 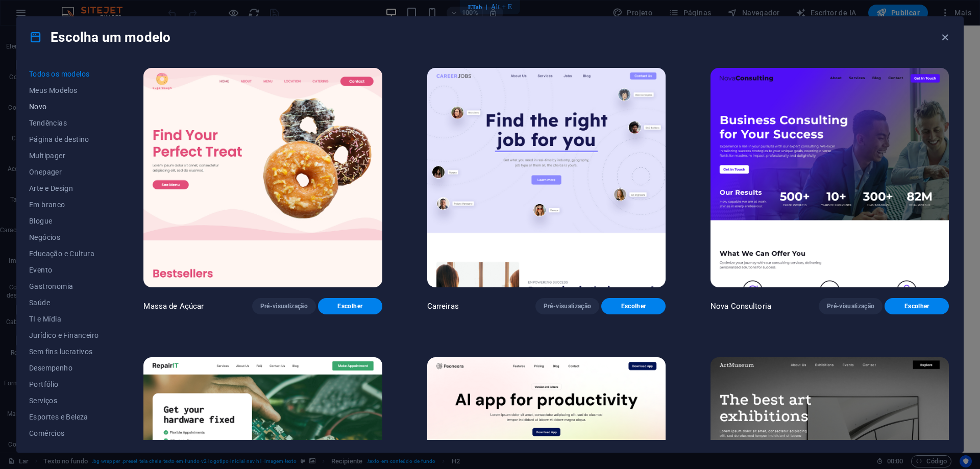 I want to click on font: Todos os modelos, so click(x=59, y=74).